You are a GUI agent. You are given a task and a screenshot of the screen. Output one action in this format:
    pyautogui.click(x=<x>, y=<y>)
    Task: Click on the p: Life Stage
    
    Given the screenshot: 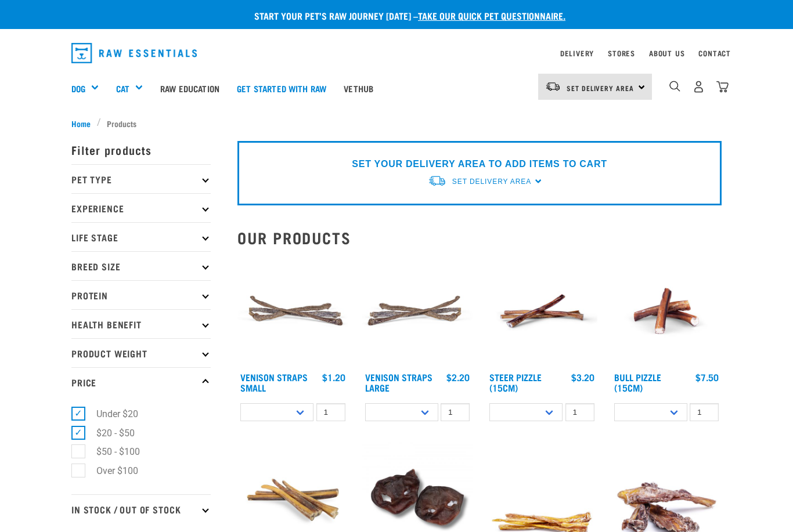 What is the action you would take?
    pyautogui.click(x=141, y=237)
    